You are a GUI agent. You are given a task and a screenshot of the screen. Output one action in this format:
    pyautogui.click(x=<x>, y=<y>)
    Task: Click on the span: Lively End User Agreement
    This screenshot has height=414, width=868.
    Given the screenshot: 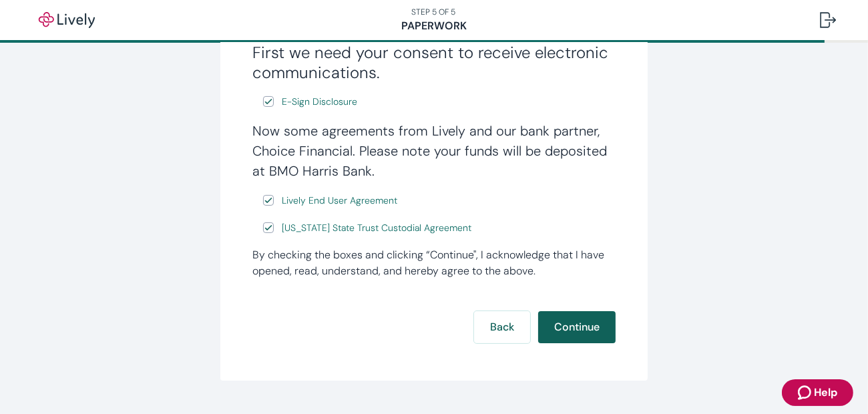 What is the action you would take?
    pyautogui.click(x=339, y=200)
    